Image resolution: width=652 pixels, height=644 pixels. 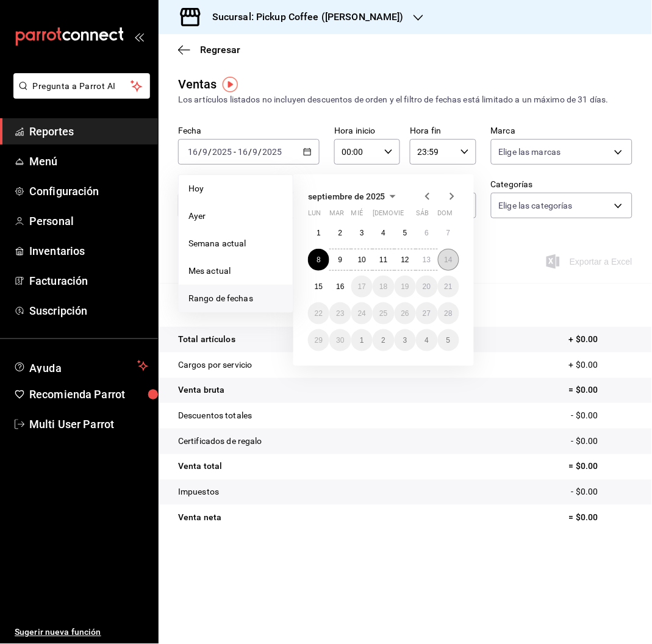 I want to click on span: Regresar, so click(x=220, y=50).